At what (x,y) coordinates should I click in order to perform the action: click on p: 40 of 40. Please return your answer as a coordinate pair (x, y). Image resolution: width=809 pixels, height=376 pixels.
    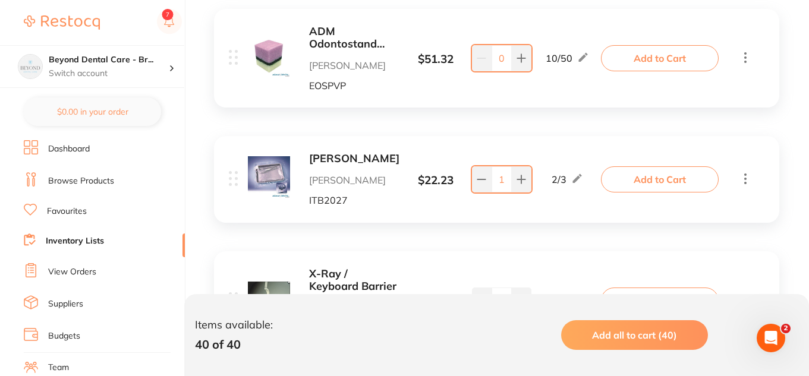
    Looking at the image, I should click on (234, 344).